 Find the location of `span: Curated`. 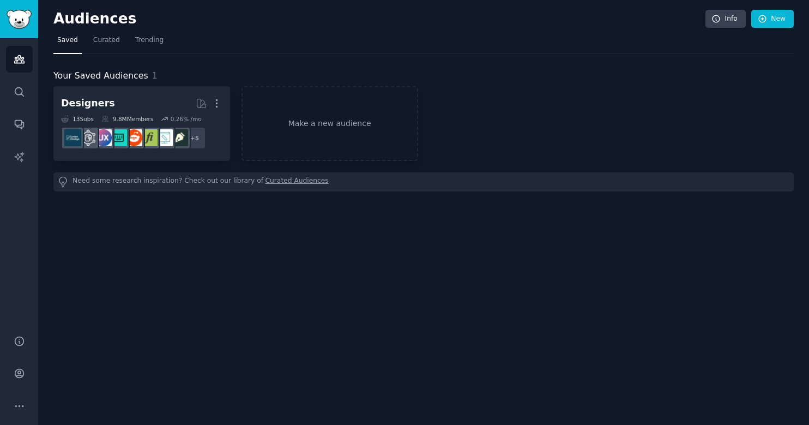

span: Curated is located at coordinates (106, 40).